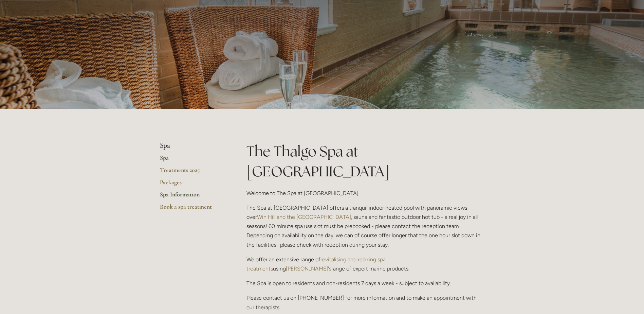 The image size is (644, 314). Describe the element at coordinates (192, 172) in the screenshot. I see `a: Treatments 2025` at that location.